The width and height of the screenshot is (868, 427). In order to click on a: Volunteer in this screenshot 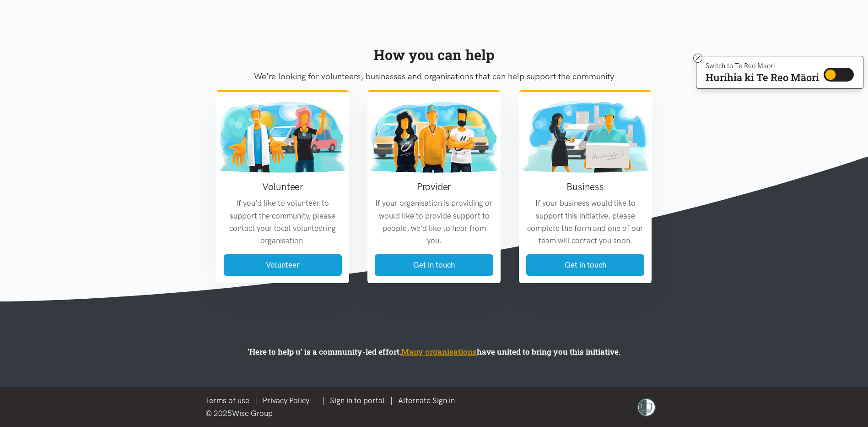, I will do `click(283, 265)`.